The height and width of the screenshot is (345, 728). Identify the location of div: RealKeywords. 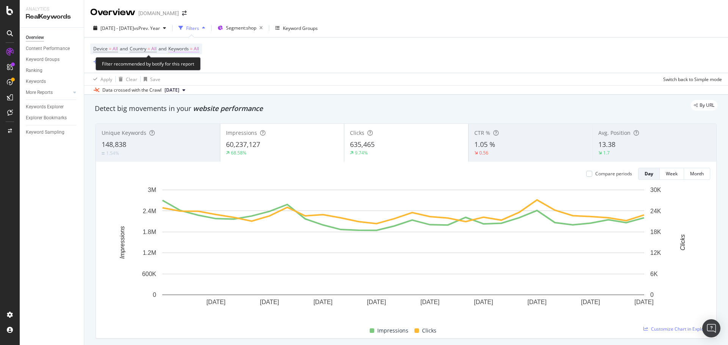
(52, 17).